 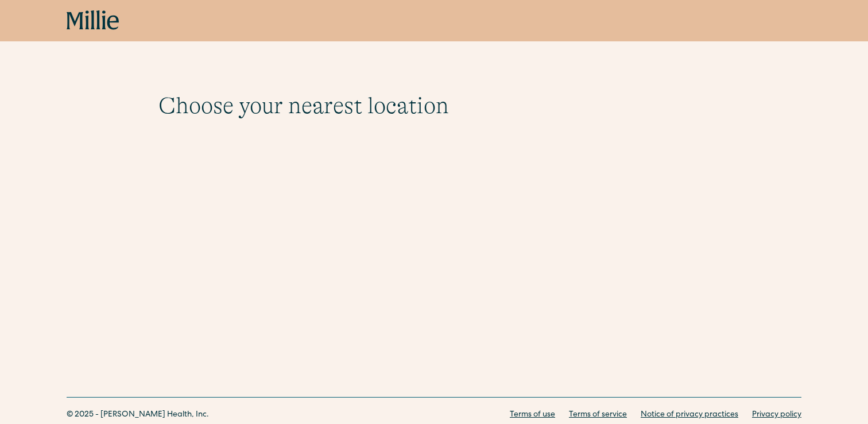 I want to click on a: Privacy policy, so click(x=776, y=415).